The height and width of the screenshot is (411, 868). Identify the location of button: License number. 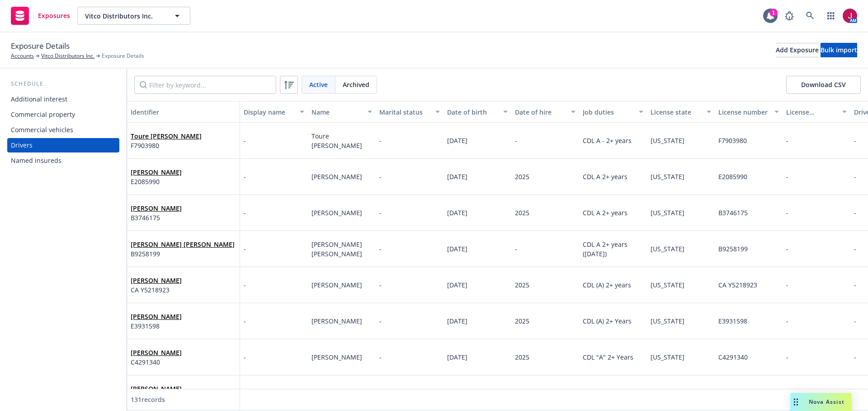
(749, 112).